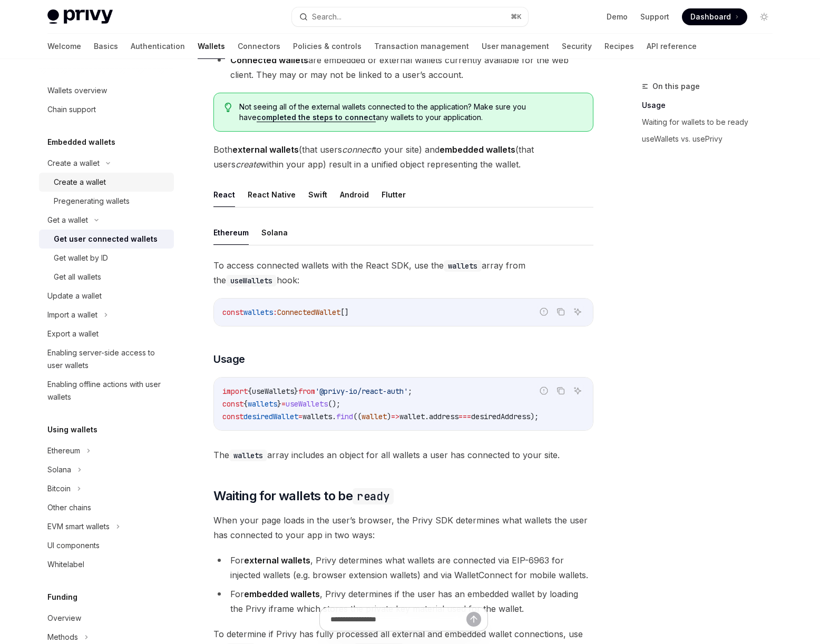 This screenshot has height=644, width=820. I want to click on span: useWallets, so click(307, 404).